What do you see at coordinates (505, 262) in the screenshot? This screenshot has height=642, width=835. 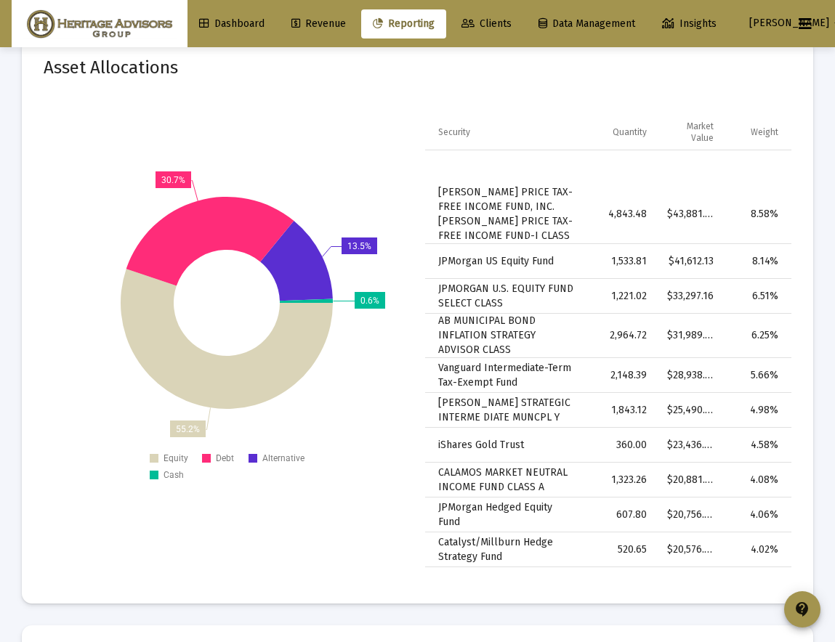 I see `td: JPMorgan US Equity Fund` at bounding box center [505, 262].